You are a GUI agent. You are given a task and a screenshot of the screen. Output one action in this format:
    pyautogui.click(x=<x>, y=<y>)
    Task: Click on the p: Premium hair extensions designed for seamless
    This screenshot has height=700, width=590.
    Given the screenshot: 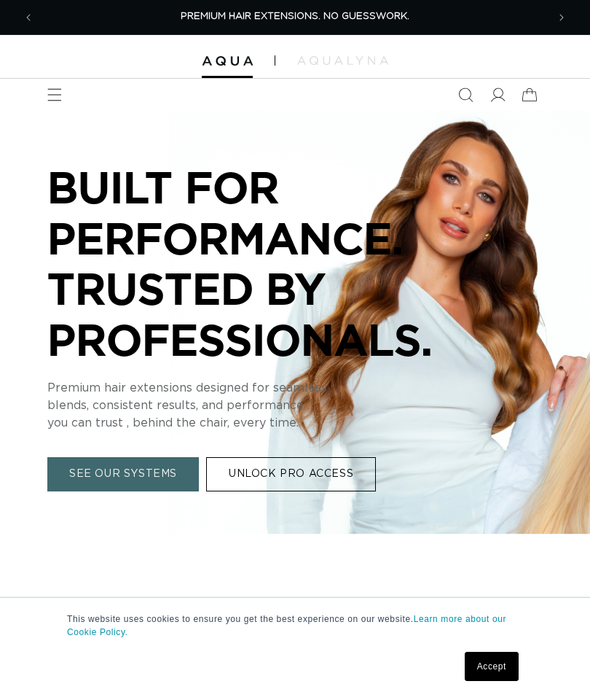 What is the action you would take?
    pyautogui.click(x=266, y=388)
    